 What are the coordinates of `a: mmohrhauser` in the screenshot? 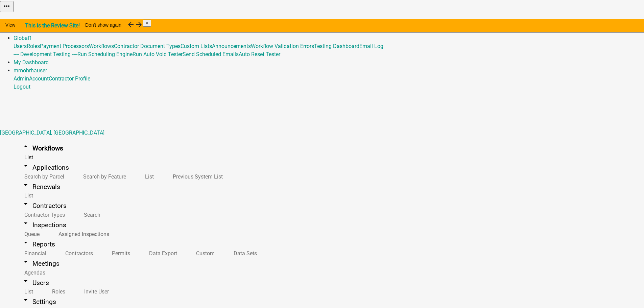 It's located at (30, 70).